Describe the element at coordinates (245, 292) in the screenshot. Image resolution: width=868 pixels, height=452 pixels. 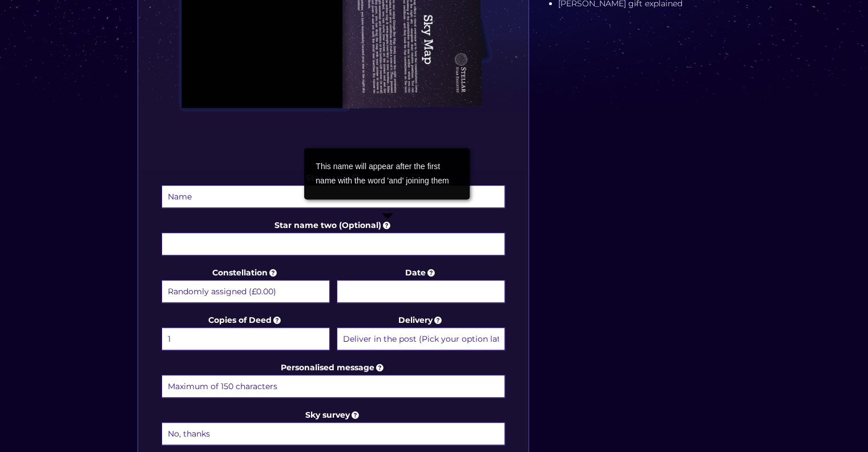
I see `select: Constellation` at that location.